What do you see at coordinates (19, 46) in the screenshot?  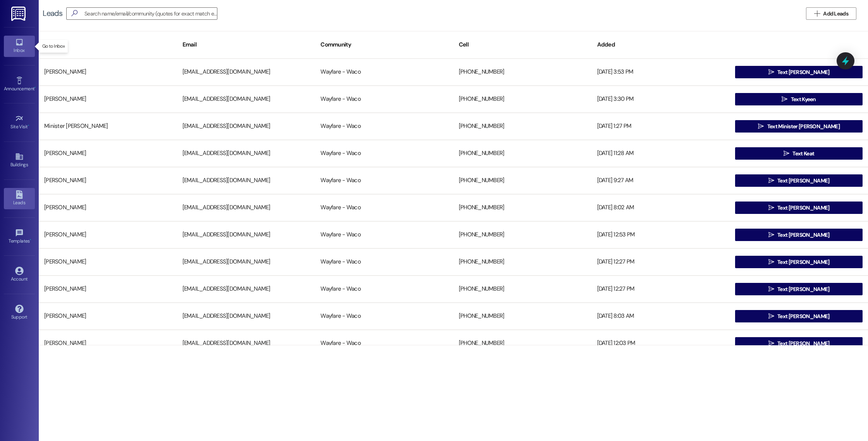 I see `a: Inbox` at bounding box center [19, 46].